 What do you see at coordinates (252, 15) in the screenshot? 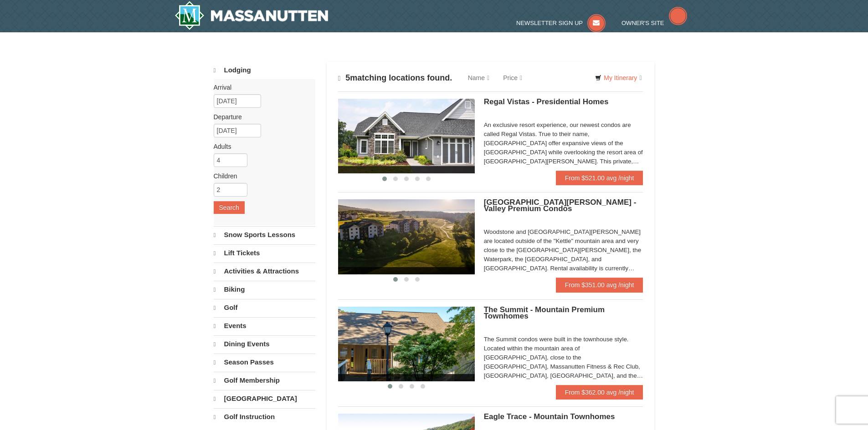
I see `img: Massanutten Resort Logo` at bounding box center [252, 15].